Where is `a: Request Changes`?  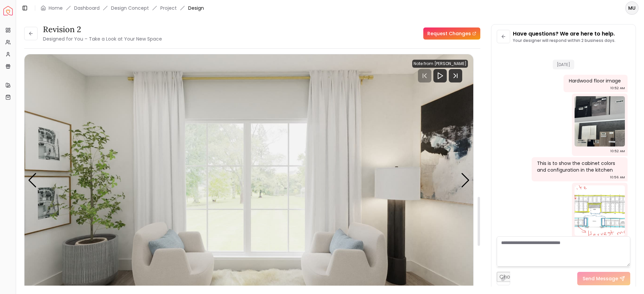
a: Request Changes is located at coordinates (452, 34).